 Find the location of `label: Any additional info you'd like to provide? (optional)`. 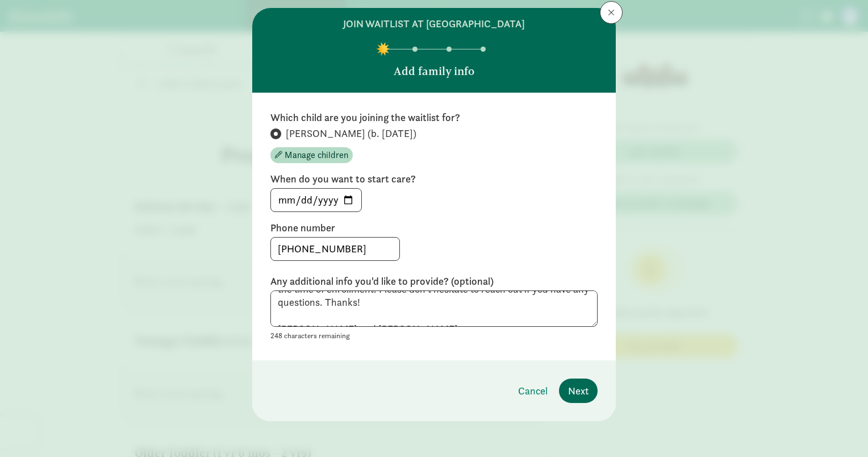

label: Any additional info you'd like to provide? (optional) is located at coordinates (434, 281).